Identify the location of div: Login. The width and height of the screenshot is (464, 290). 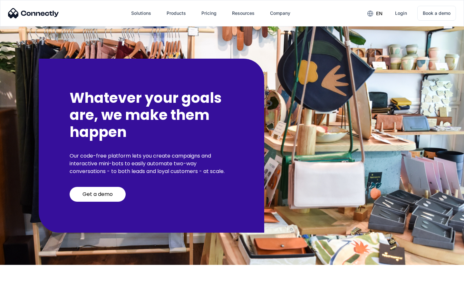
(401, 13).